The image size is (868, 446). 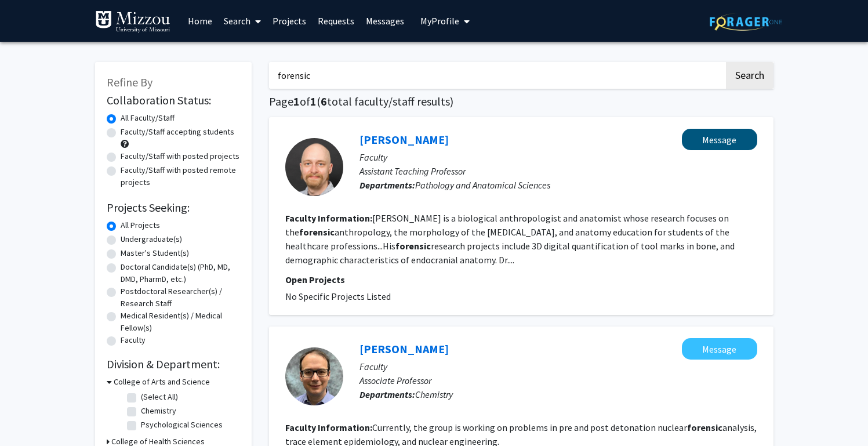 I want to click on label: All Faculty/Staff, so click(x=147, y=118).